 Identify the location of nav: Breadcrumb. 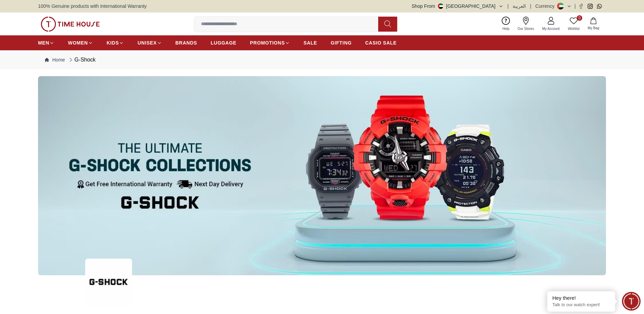
(322, 60).